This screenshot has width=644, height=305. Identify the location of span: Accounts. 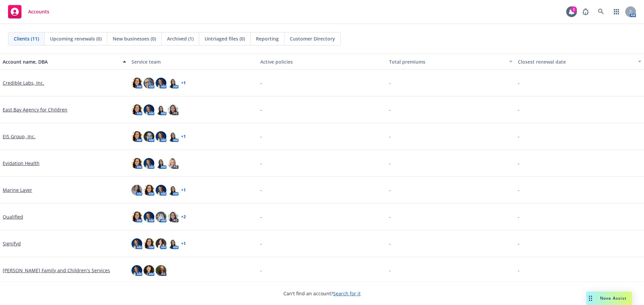
(39, 12).